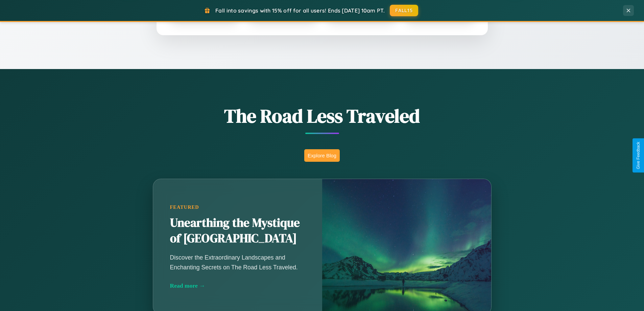 The image size is (644, 311). What do you see at coordinates (238, 262) in the screenshot?
I see `p: Discover the Extraordinary Landscapes and Enchanting Secrets on The Road Less Traveled.` at bounding box center [238, 262].